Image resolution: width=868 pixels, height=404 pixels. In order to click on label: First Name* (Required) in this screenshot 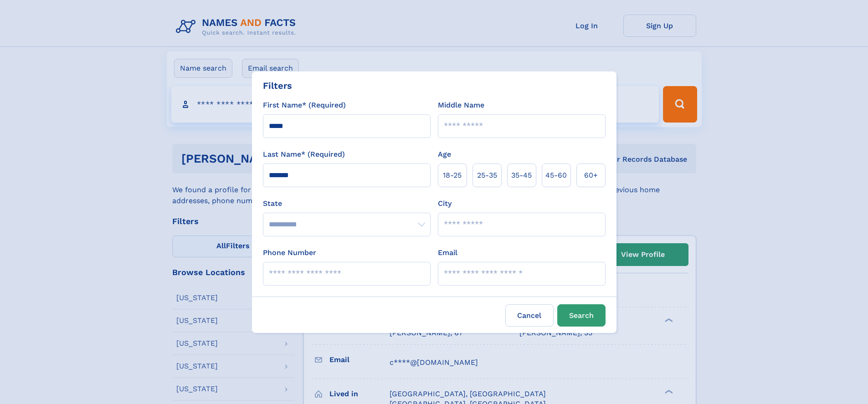, I will do `click(304, 105)`.